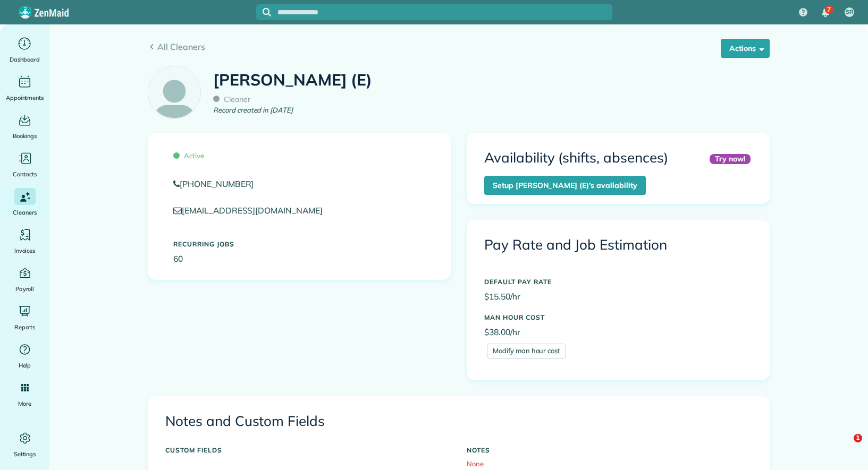  I want to click on span: Invoices, so click(25, 251).